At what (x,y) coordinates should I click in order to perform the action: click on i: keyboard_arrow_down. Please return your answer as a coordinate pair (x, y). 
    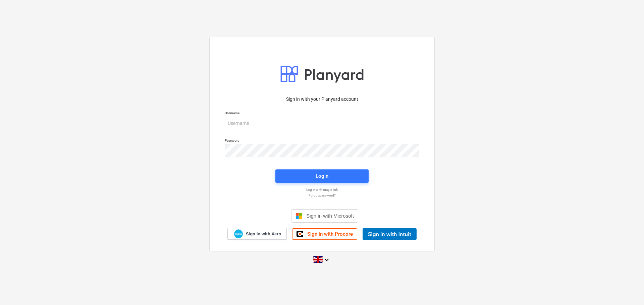
    Looking at the image, I should click on (326, 260).